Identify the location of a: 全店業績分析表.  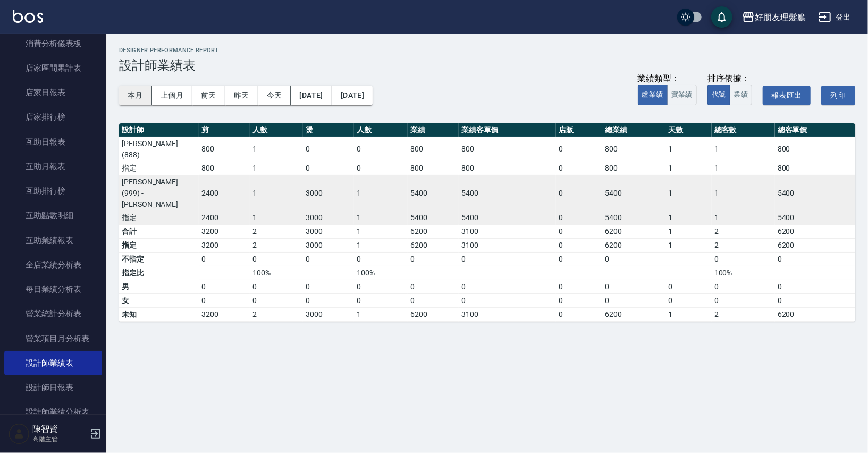
(53, 264).